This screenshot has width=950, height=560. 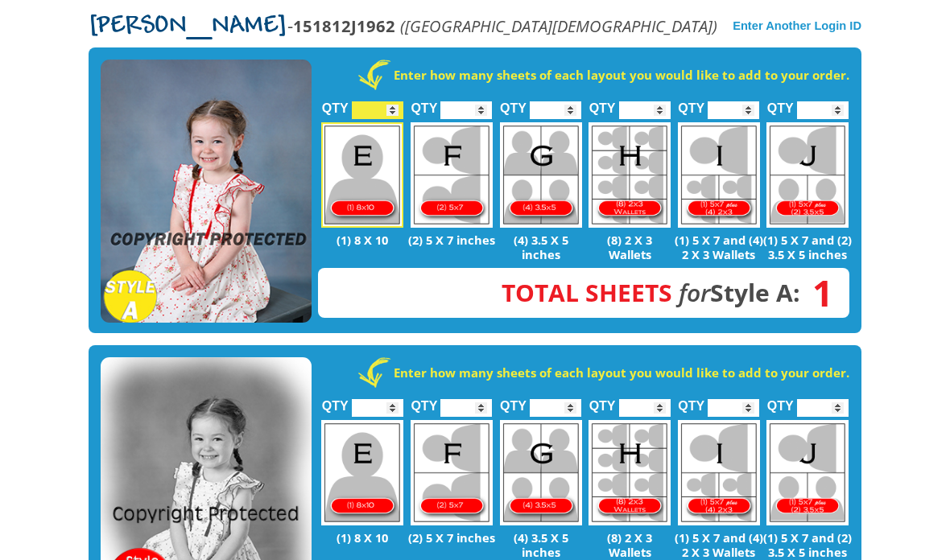 I want to click on span: Total Sheets, so click(x=586, y=292).